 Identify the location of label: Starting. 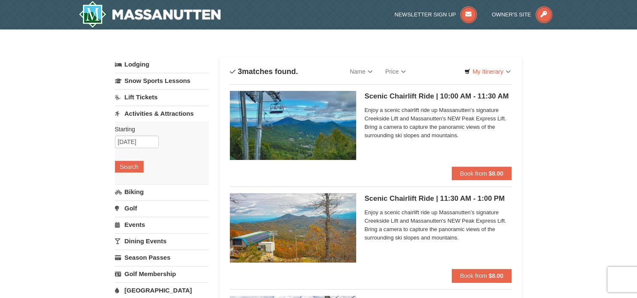
(159, 129).